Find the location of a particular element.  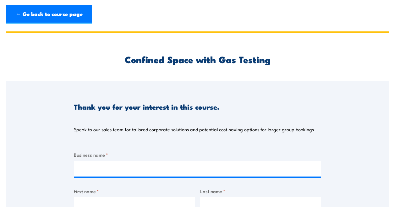

h3: Thank you for your interest in this course. is located at coordinates (146, 106).